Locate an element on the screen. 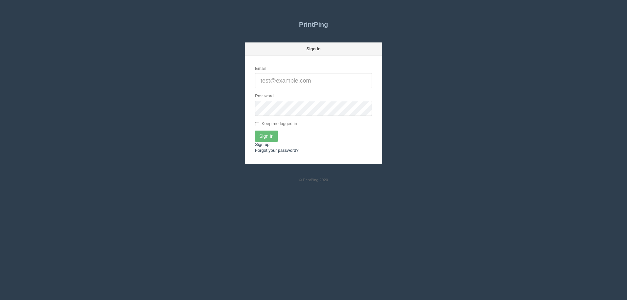 The width and height of the screenshot is (627, 300). label: Password is located at coordinates (264, 96).